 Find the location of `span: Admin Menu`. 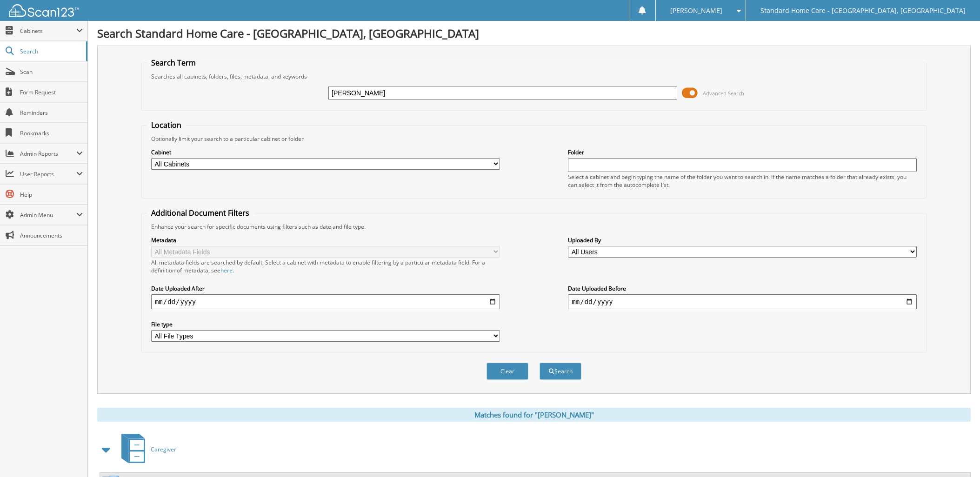

span: Admin Menu is located at coordinates (48, 215).